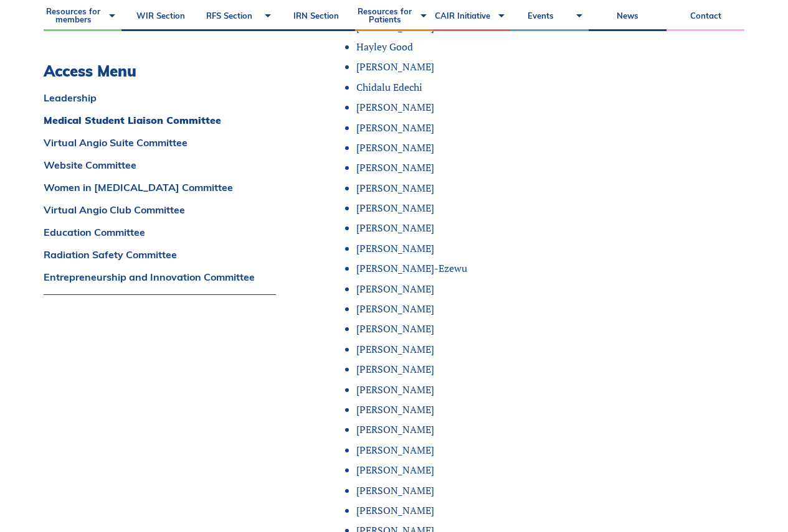 This screenshot has width=788, height=532. What do you see at coordinates (159, 120) in the screenshot?
I see `a: Medical Student Liaison Committee` at bounding box center [159, 120].